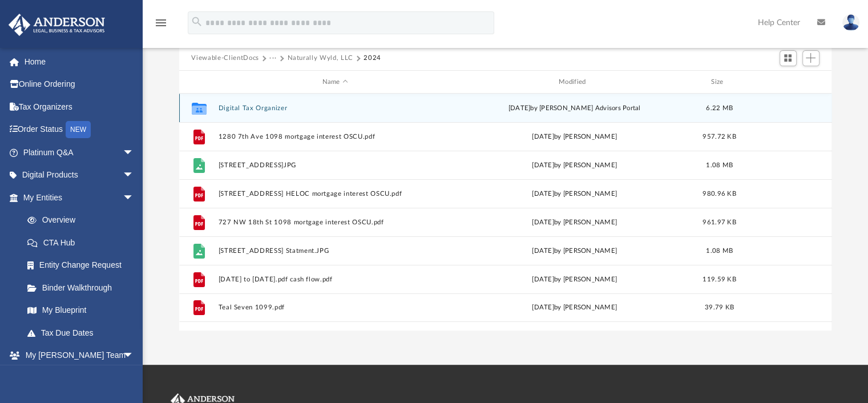 Image resolution: width=868 pixels, height=403 pixels. Describe the element at coordinates (83, 243) in the screenshot. I see `a: CTA Hub` at that location.